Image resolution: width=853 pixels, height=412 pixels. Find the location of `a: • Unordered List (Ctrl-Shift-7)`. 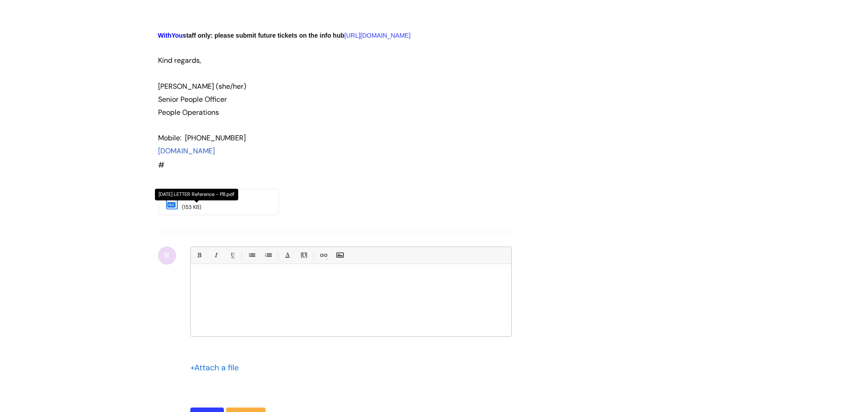

a: • Unordered List (Ctrl-Shift-7) is located at coordinates (251, 255).